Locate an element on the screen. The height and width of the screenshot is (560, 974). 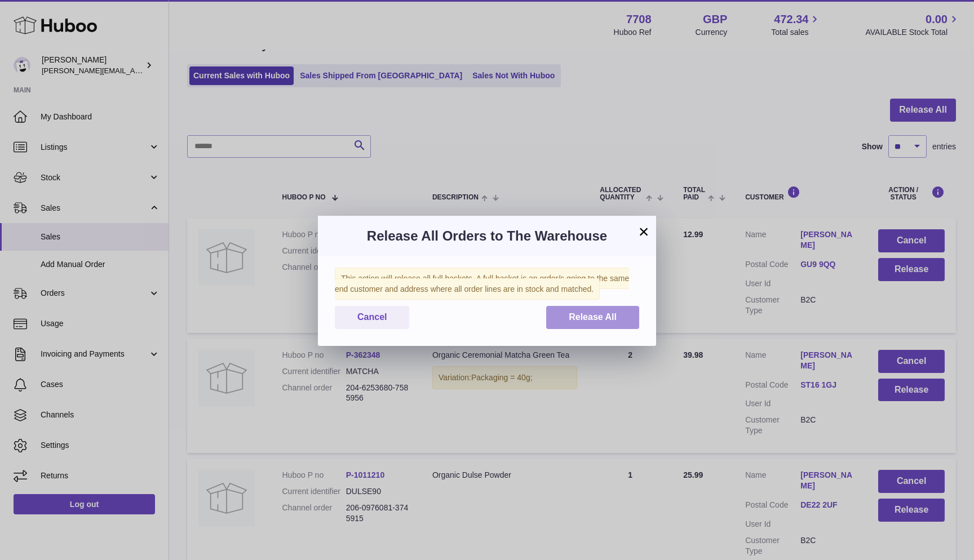
button: Release All is located at coordinates (593, 317).